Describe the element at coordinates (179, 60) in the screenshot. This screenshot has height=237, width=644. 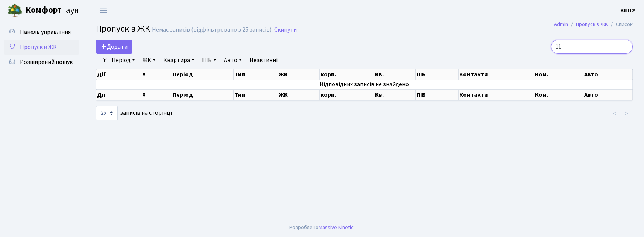
I see `a: Квартира` at that location.